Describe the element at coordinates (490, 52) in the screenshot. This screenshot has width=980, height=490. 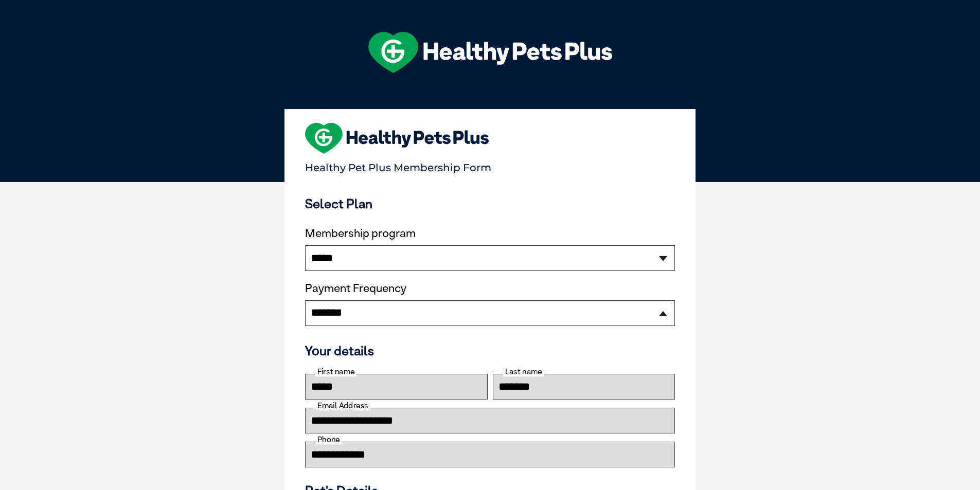
I see `img: hpp-logo-landscape-green-white.png` at that location.